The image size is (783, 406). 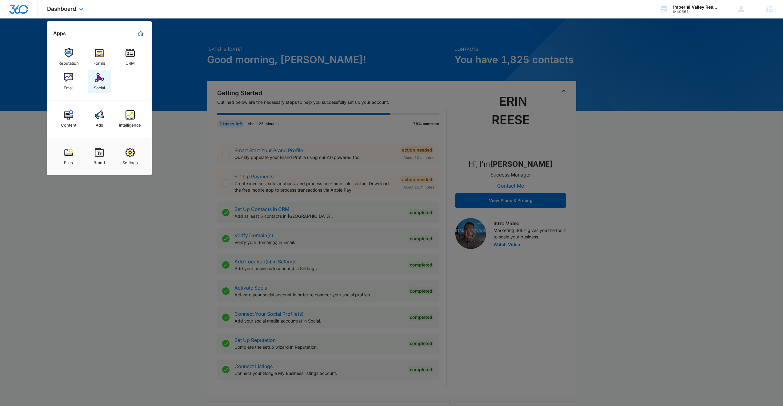 What do you see at coordinates (130, 57) in the screenshot?
I see `a: CRM` at bounding box center [130, 57].